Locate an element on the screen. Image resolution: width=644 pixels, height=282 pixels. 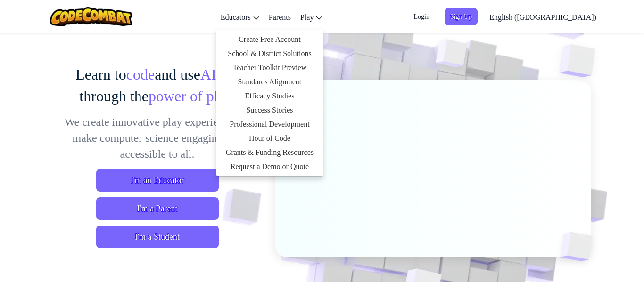
a: Standards Alignment is located at coordinates (270, 82).